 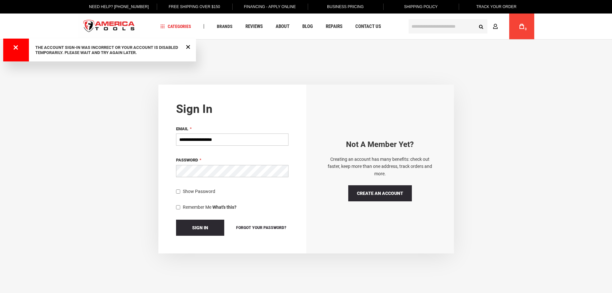 I want to click on a: Repairs, so click(x=334, y=26).